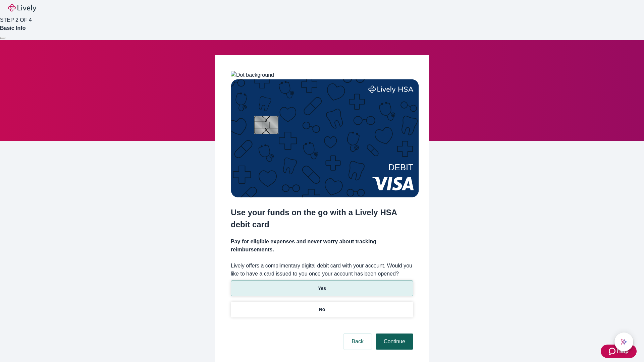 The height and width of the screenshot is (362, 644). What do you see at coordinates (358, 341) in the screenshot?
I see `button: Back` at bounding box center [358, 341].